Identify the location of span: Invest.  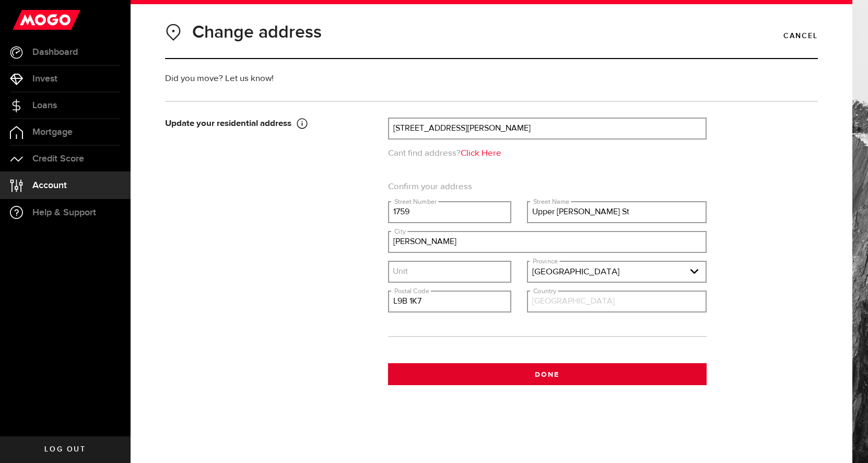
(45, 79).